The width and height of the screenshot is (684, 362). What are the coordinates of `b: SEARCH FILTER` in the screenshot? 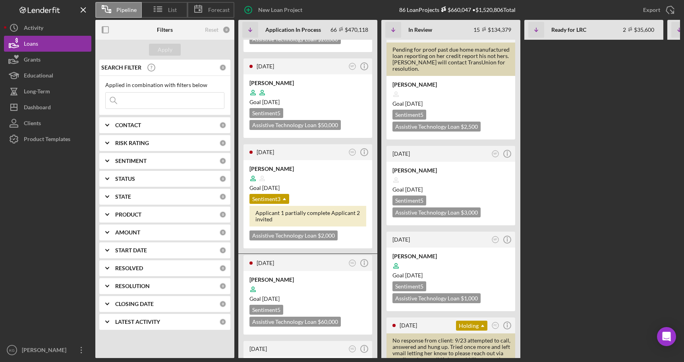 It's located at (121, 68).